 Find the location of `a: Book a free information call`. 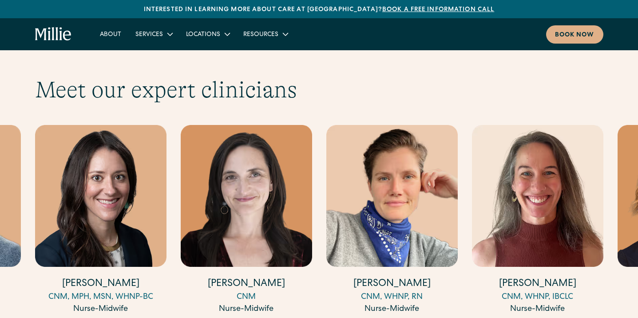

a: Book a free information call is located at coordinates (438, 10).